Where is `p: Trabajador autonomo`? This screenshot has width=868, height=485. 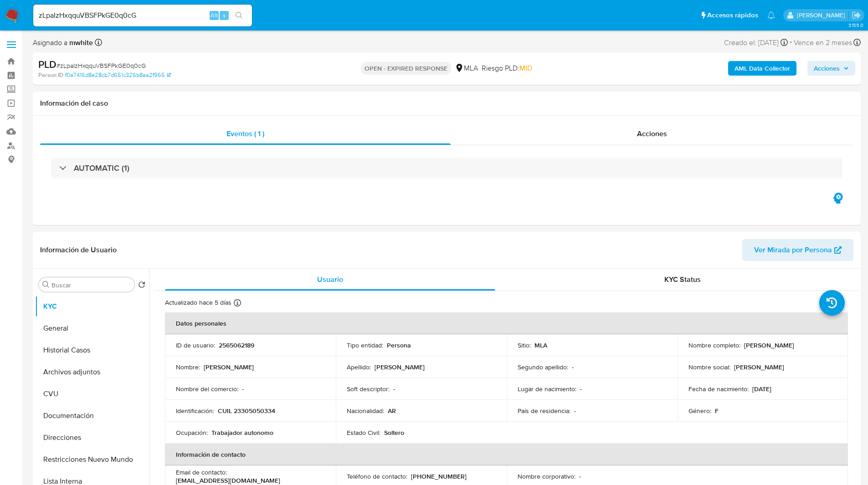 p: Trabajador autonomo is located at coordinates (242, 432).